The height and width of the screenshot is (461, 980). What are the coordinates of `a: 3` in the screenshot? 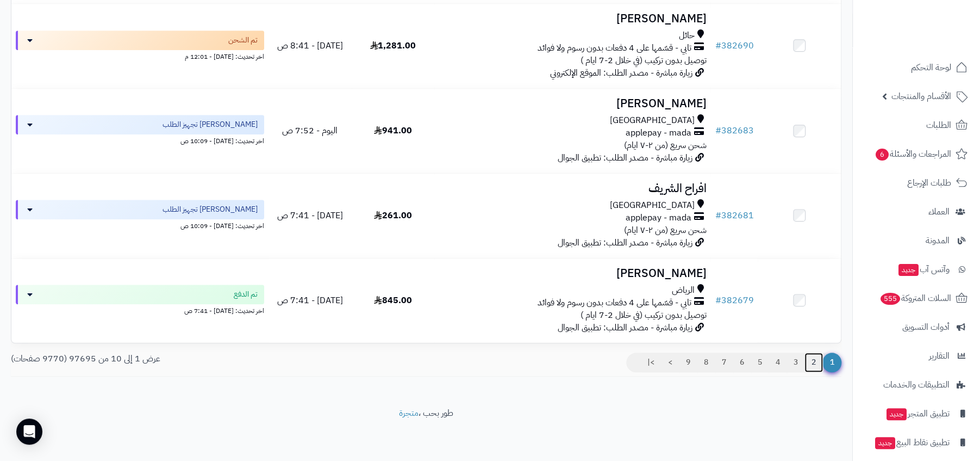 It's located at (796, 362).